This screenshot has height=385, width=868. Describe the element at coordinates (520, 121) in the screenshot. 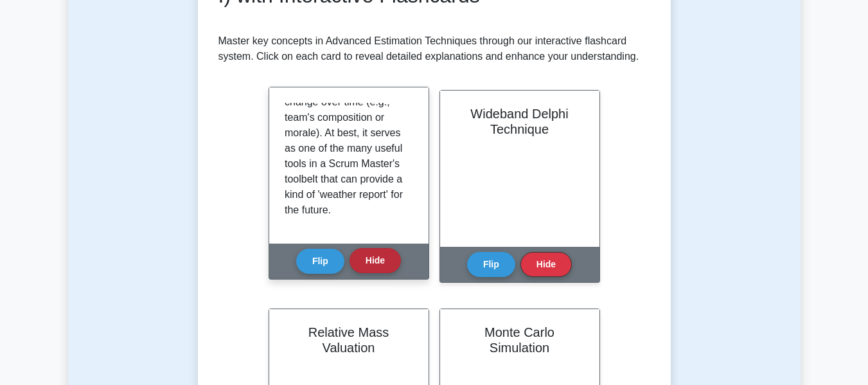

I see `h2: Wideband Delphi Technique` at that location.